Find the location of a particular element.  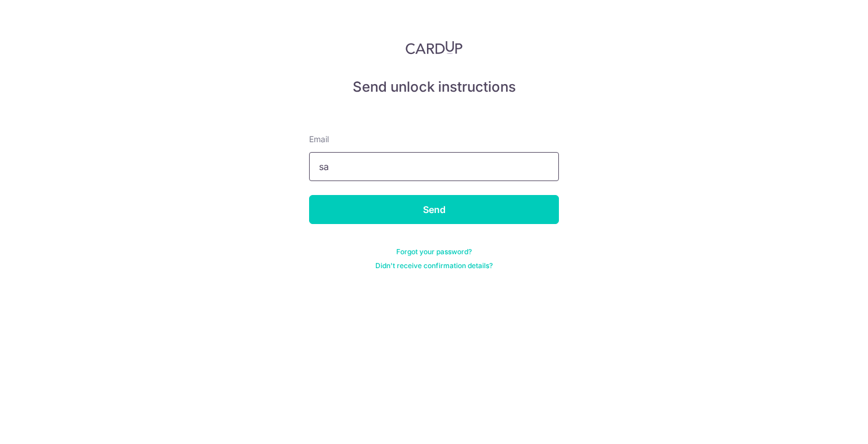

input: Enter your Email is located at coordinates (434, 166).